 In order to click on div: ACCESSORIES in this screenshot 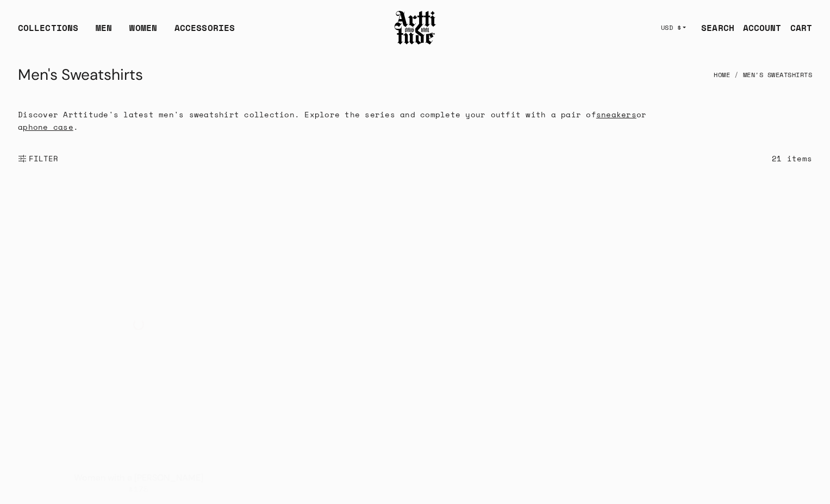, I will do `click(204, 32)`.